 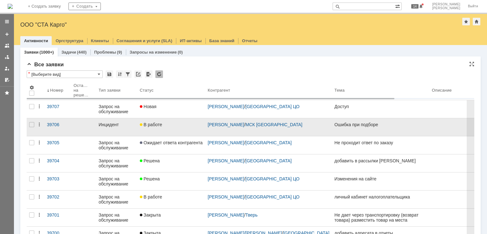 What do you see at coordinates (7, 46) in the screenshot?
I see `a: Заявки на командах` at bounding box center [7, 46].